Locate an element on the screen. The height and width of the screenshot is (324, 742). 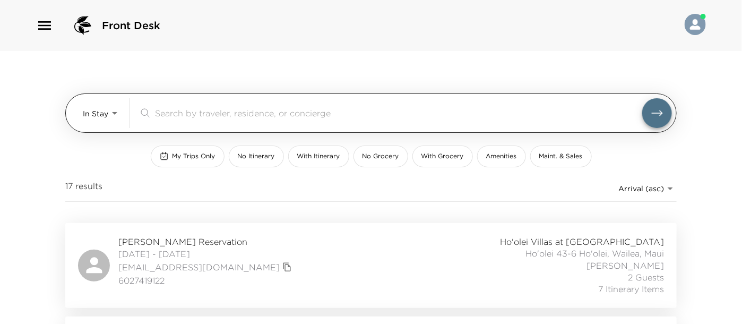
img: User is located at coordinates (695, 24).